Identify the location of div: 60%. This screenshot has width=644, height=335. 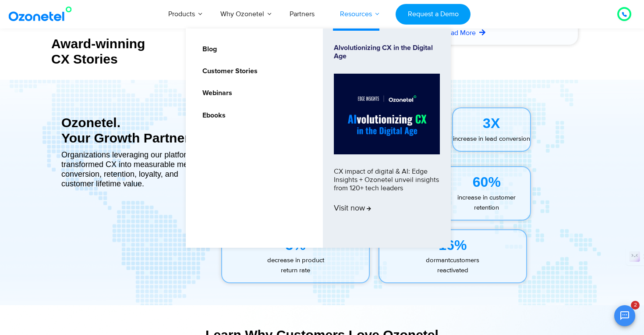
(487, 182).